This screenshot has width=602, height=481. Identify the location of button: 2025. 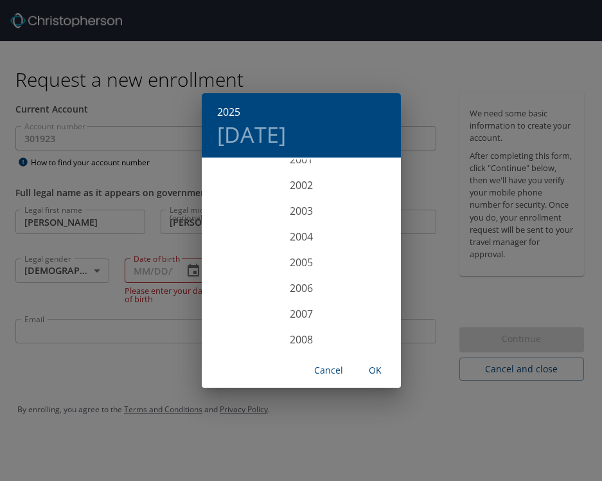
(229, 112).